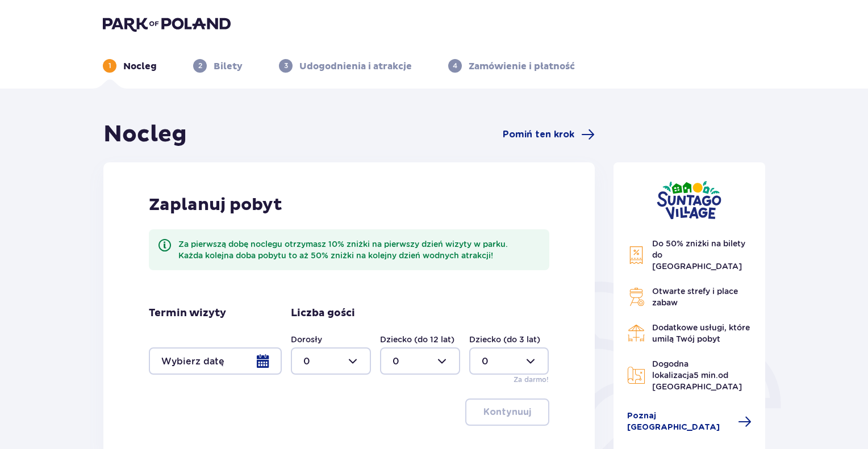  I want to click on p: 2, so click(200, 66).